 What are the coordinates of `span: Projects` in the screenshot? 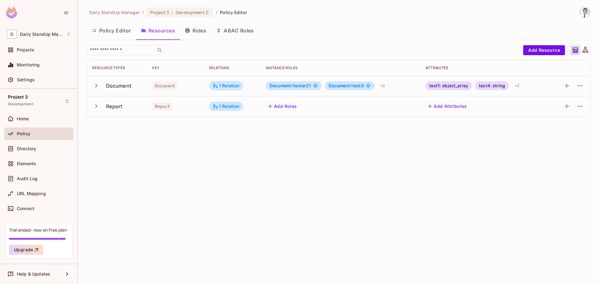 It's located at (26, 50).